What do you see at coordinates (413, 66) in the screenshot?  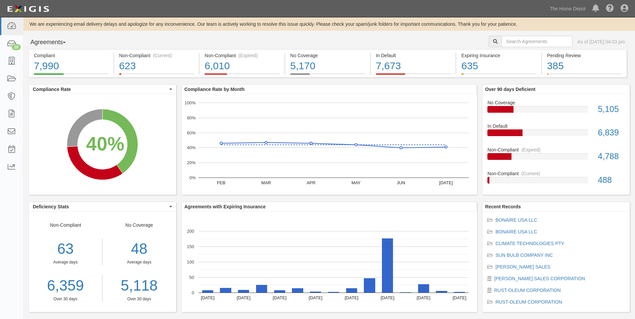 I see `div: 7,673` at bounding box center [413, 66].